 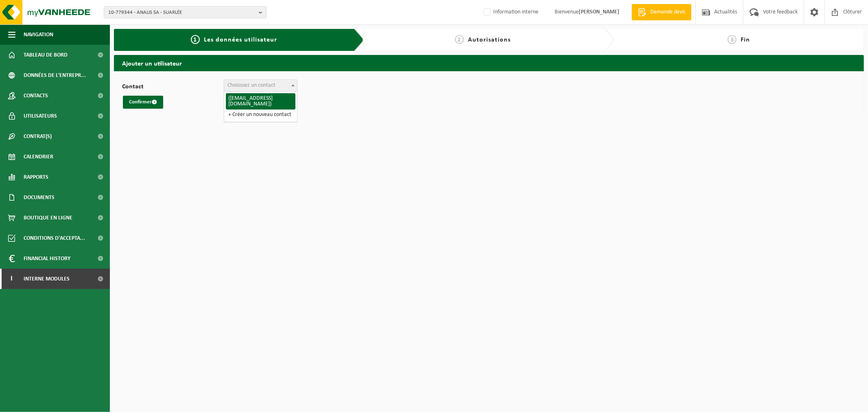 What do you see at coordinates (54, 76) in the screenshot?
I see `span: Données de l'entrepr...` at bounding box center [54, 76].